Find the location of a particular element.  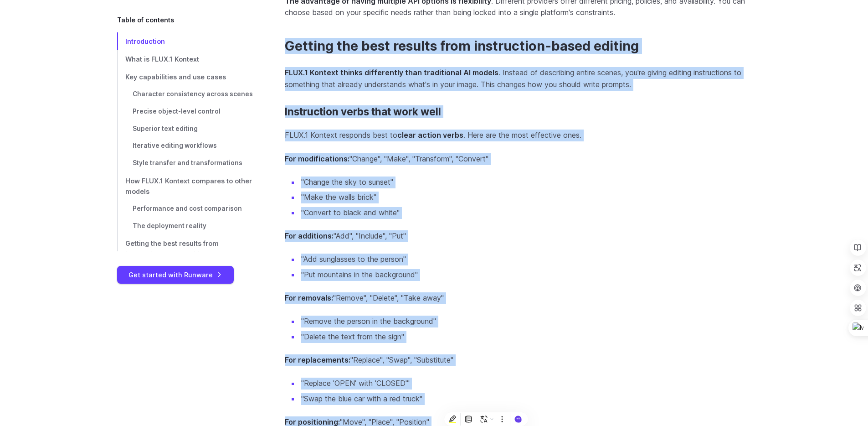

a: Character consistency across scenes is located at coordinates (186, 94).